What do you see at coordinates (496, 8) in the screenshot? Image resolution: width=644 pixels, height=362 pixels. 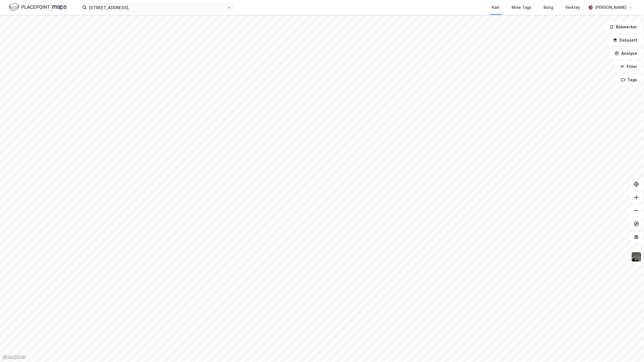 I see `div: Kart` at bounding box center [496, 8].